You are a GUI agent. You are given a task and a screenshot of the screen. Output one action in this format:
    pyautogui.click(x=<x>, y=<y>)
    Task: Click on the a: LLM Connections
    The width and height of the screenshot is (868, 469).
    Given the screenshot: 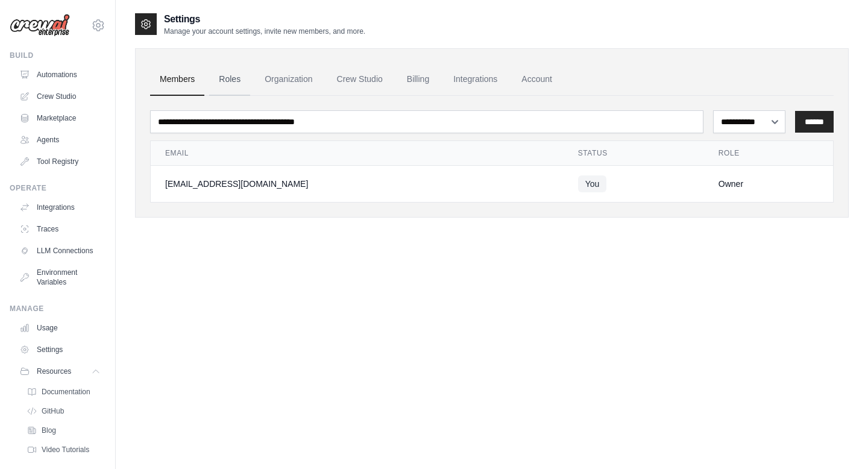 What is the action you would take?
    pyautogui.click(x=60, y=251)
    